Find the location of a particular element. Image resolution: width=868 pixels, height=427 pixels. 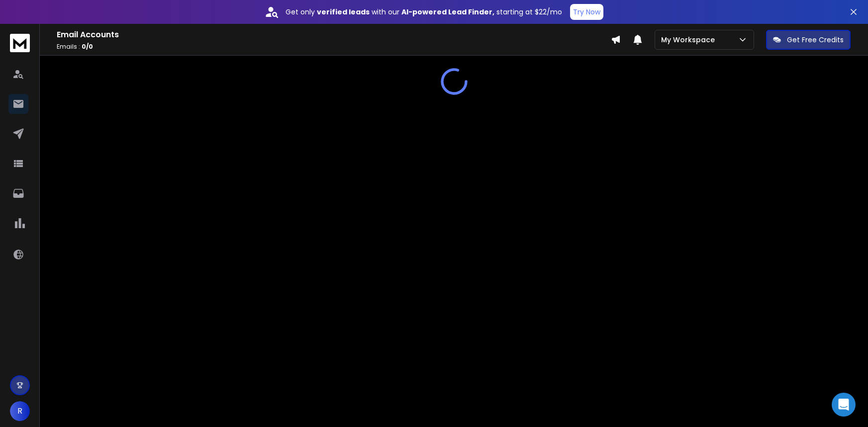

h1: Email Accounts is located at coordinates (333, 35).